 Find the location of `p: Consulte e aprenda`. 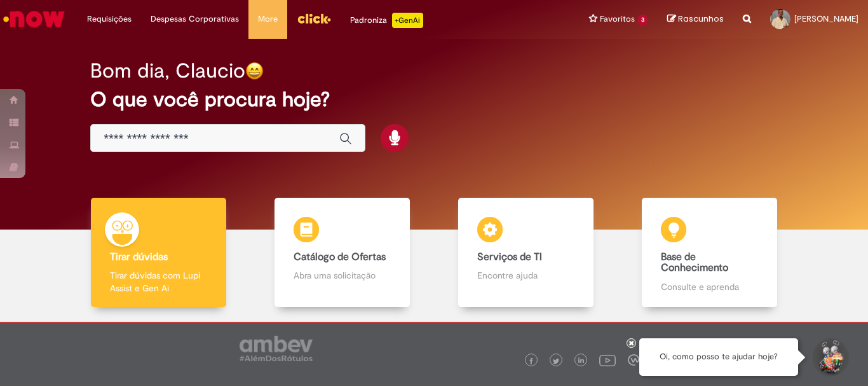

p: Consulte e aprenda is located at coordinates (709, 287).